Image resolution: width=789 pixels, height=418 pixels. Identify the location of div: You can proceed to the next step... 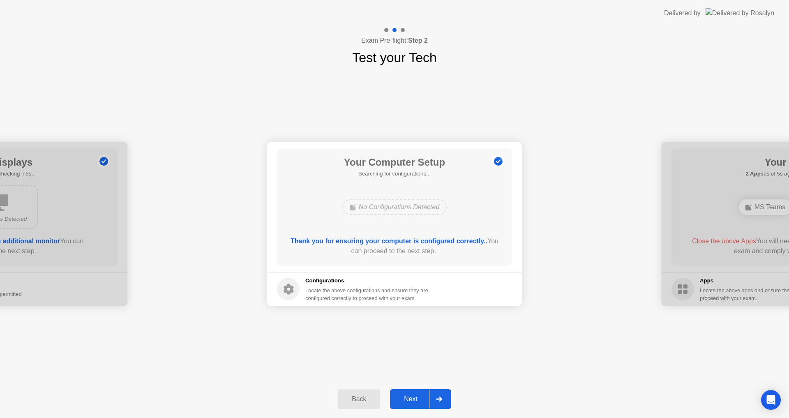
(394, 246).